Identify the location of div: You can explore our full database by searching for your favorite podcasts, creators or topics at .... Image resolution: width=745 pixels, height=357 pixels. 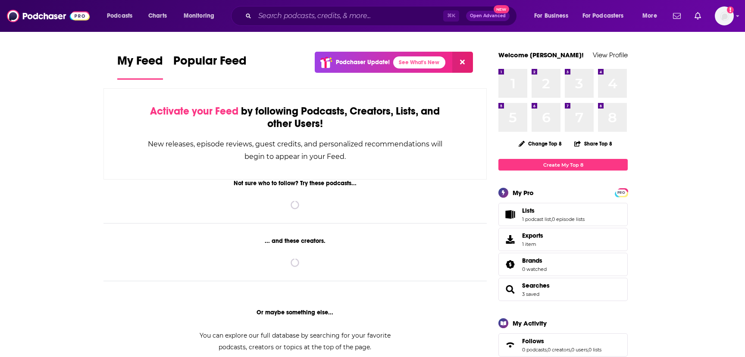
(295, 342).